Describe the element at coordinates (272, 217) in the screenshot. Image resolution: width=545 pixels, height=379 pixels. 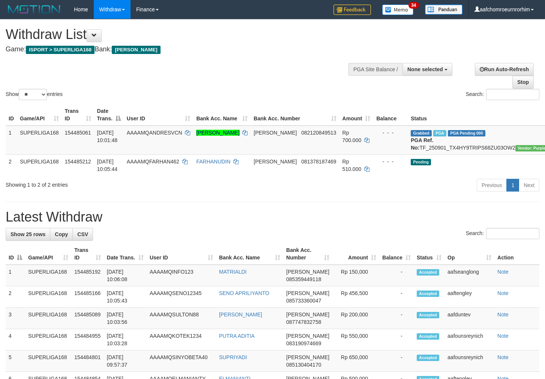
I see `h1: Latest Withdraw` at that location.